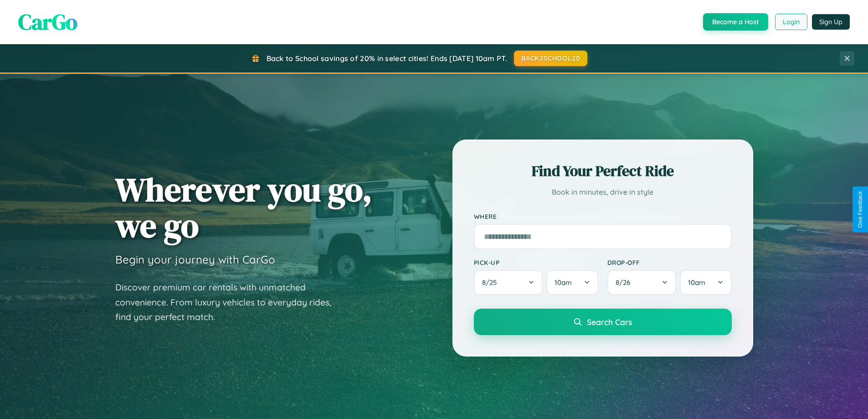 This screenshot has width=868, height=419. I want to click on h1: Wherever you go, we go, so click(244, 208).